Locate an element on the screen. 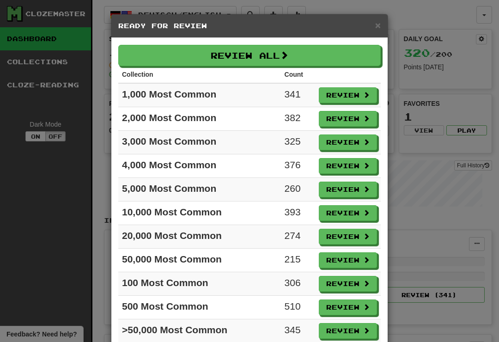  th: Count is located at coordinates (298, 74).